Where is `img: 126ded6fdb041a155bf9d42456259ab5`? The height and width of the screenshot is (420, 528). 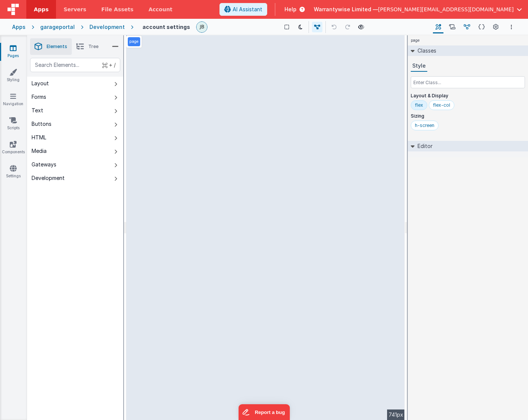 img: 126ded6fdb041a155bf9d42456259ab5 is located at coordinates (202, 27).